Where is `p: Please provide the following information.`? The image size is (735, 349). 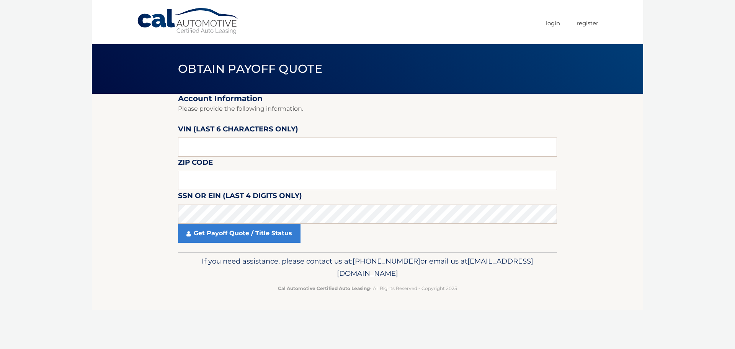
p: Please provide the following information. is located at coordinates (368, 109).